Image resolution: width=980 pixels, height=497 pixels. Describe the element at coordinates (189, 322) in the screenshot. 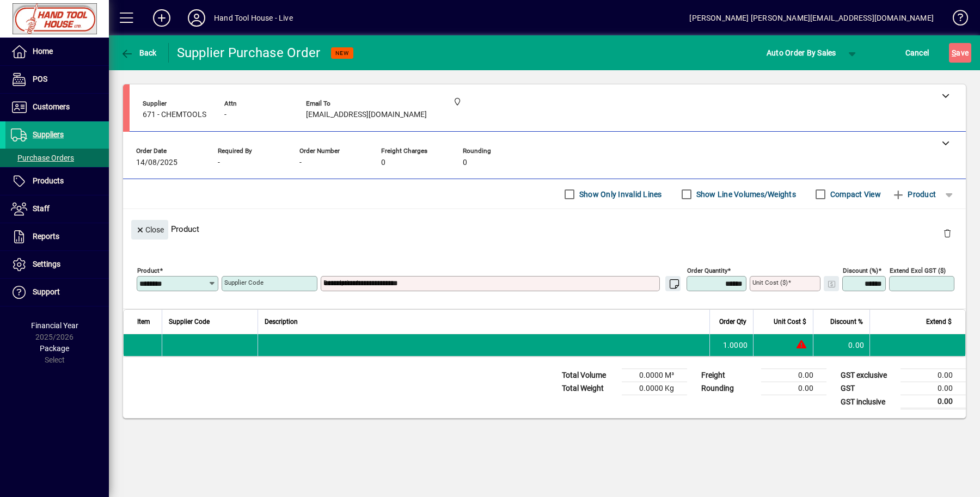

I see `span: Supplier Code` at that location.